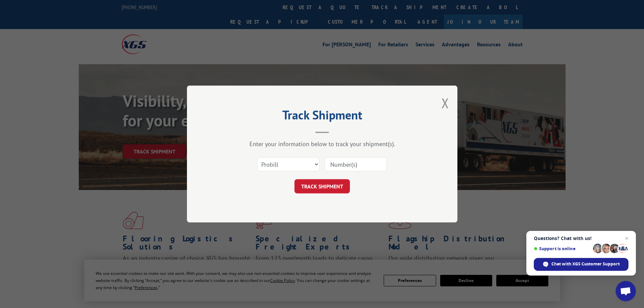  What do you see at coordinates (581, 238) in the screenshot?
I see `span: Questions? Chat with us!` at bounding box center [581, 238].